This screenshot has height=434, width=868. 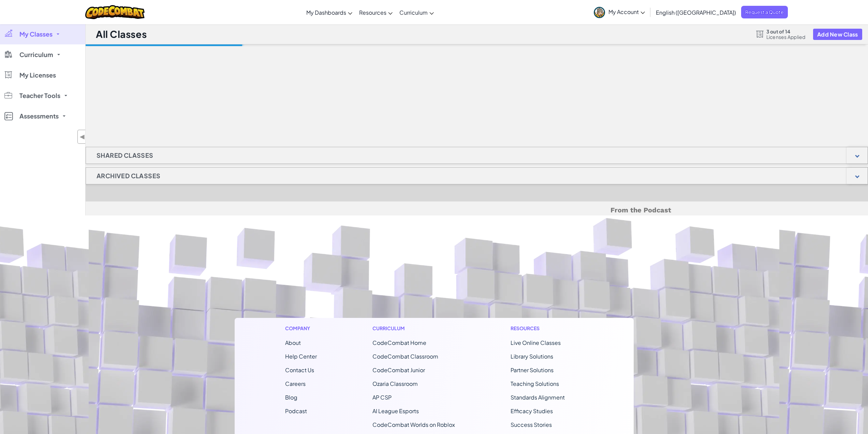 I want to click on span: Resources, so click(x=373, y=12).